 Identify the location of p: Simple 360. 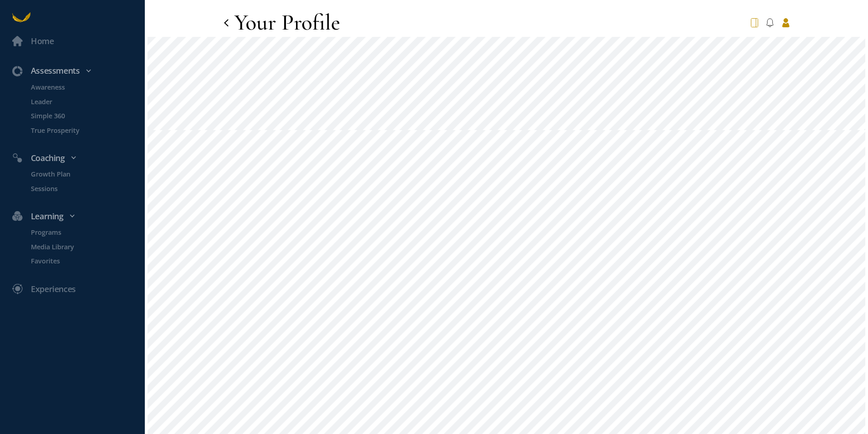
(87, 116).